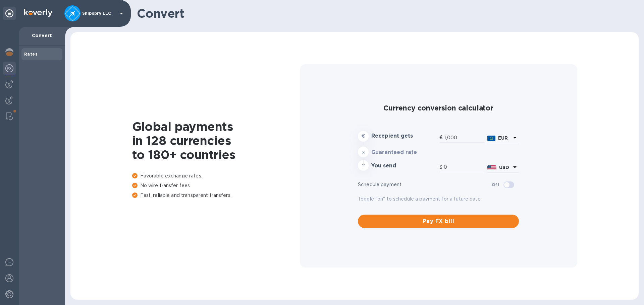 Image resolution: width=644 pixels, height=305 pixels. Describe the element at coordinates (99, 13) in the screenshot. I see `p: Shipspry LLC` at that location.